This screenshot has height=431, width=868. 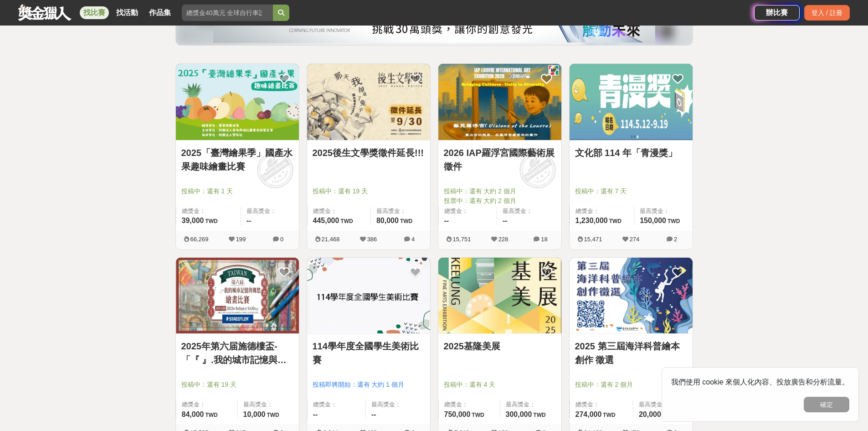 I want to click on span: 2, so click(x=675, y=239).